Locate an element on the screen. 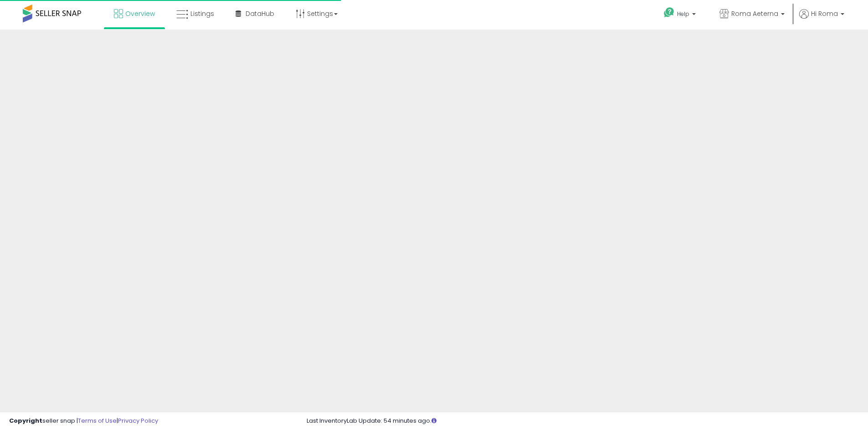 This screenshot has height=430, width=868. i: Get Help is located at coordinates (669, 12).